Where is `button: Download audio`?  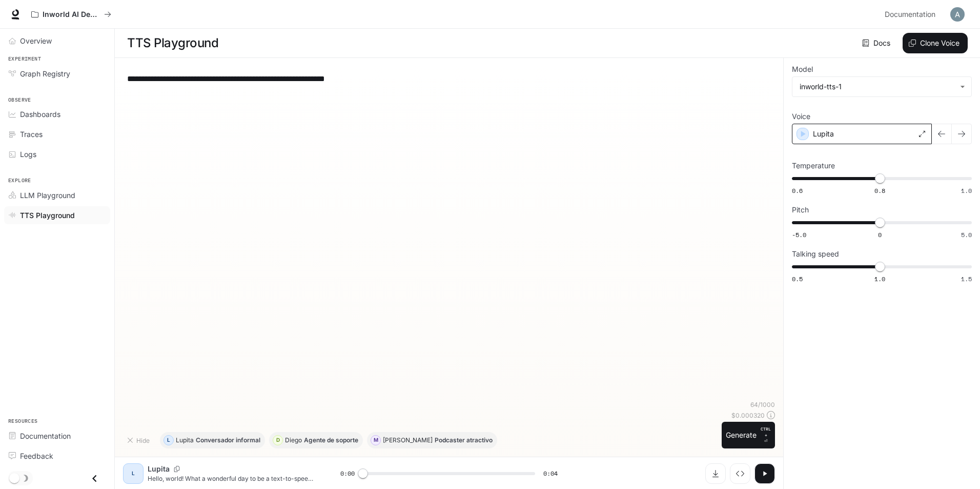
button: Download audio is located at coordinates (715, 473).